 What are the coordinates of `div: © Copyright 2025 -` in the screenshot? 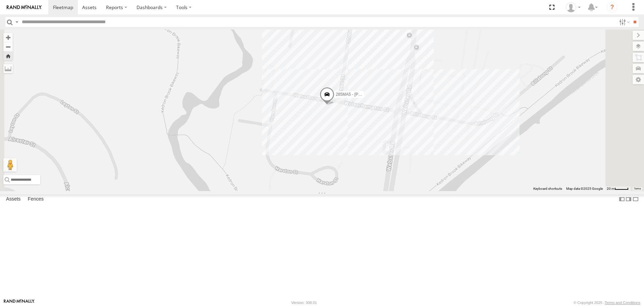 It's located at (607, 303).